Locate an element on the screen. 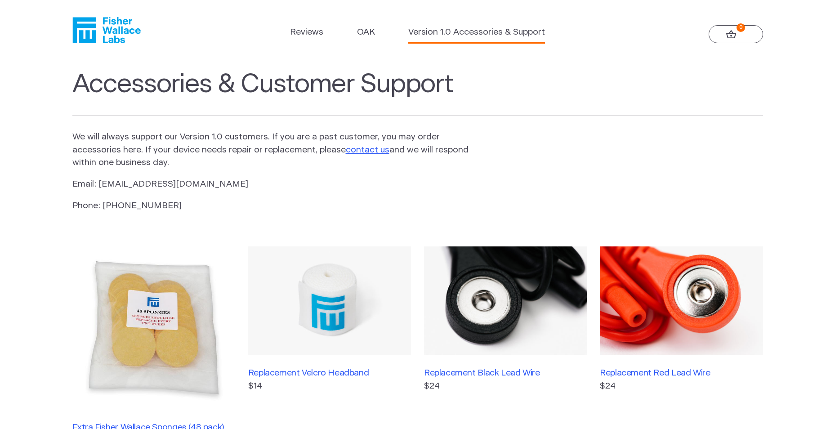 The height and width of the screenshot is (429, 835). a: Version 1.0 Accessories & Support is located at coordinates (476, 32).